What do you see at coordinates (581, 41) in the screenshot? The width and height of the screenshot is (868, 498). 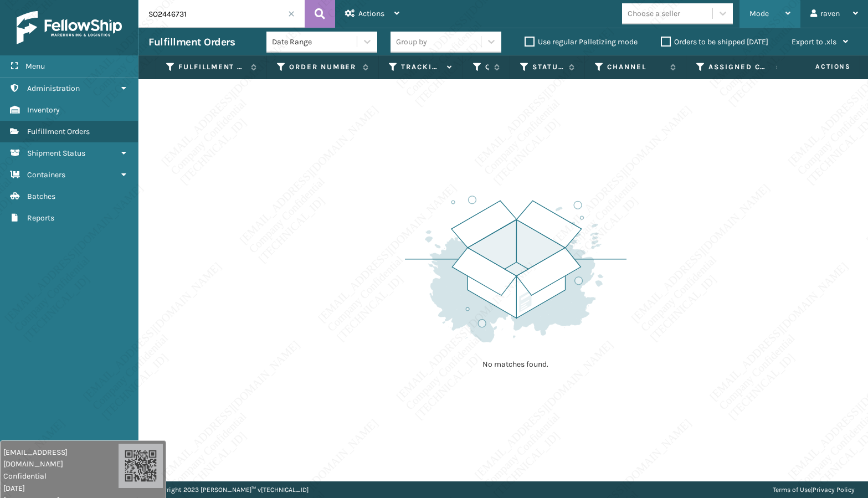 I see `label: Use regular Palletizing mode` at bounding box center [581, 41].